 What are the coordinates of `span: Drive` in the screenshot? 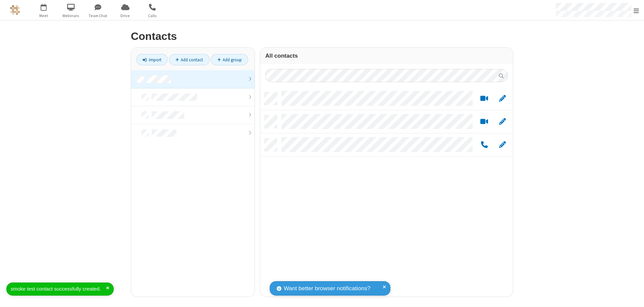 It's located at (125, 16).